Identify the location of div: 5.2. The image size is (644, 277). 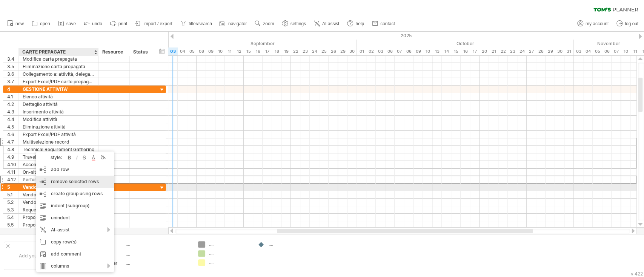
(13, 202).